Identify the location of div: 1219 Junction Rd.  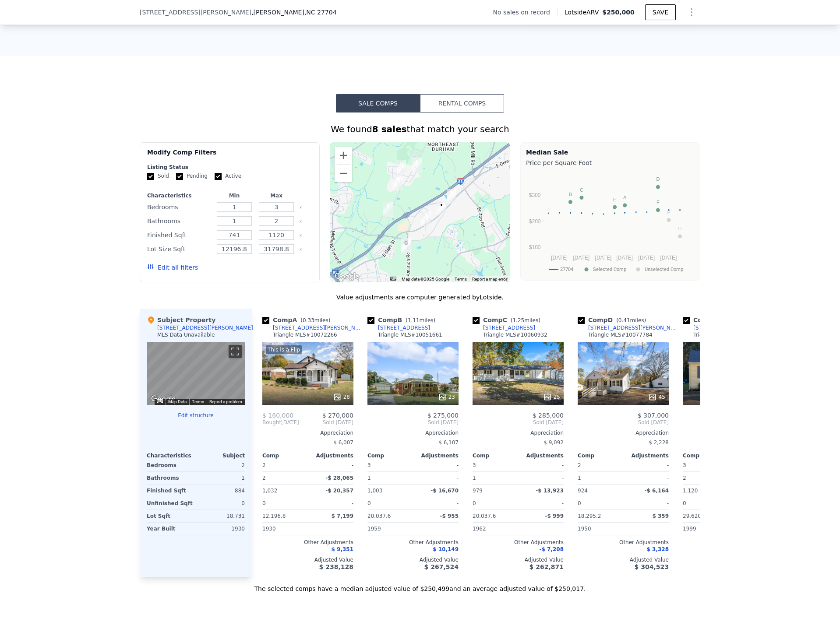
(406, 245).